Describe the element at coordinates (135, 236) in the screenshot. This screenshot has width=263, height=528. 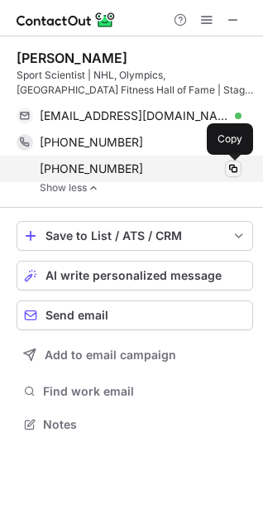
I see `button: save-profile-one-click` at that location.